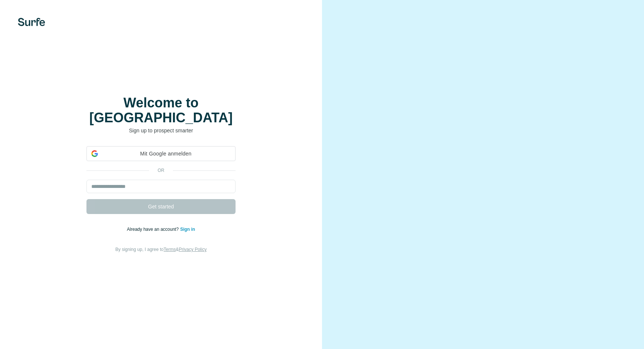 Image resolution: width=644 pixels, height=349 pixels. I want to click on a: Terms, so click(170, 249).